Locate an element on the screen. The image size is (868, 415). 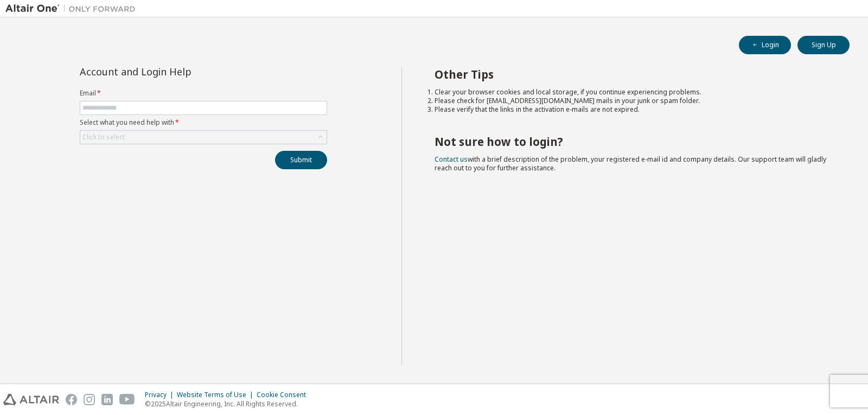
label: Select what you need help with is located at coordinates (204, 122).